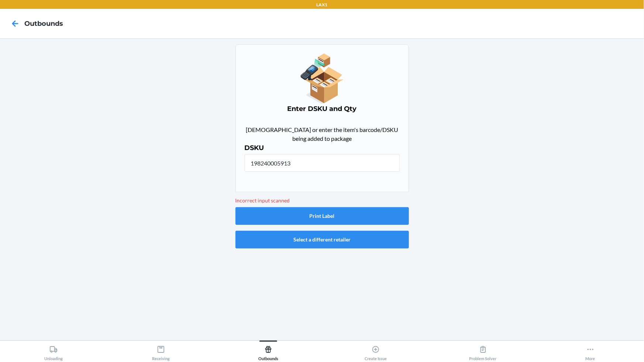 The image size is (644, 362). Describe the element at coordinates (322, 216) in the screenshot. I see `button: Print Label` at that location.